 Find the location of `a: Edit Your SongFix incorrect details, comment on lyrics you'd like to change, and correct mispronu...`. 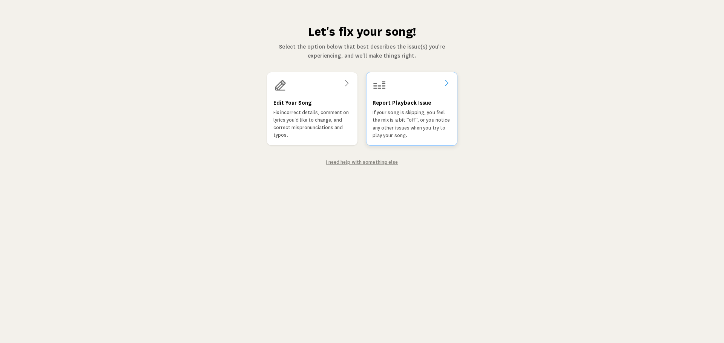

a: Edit Your SongFix incorrect details, comment on lyrics you'd like to change, and correct mispronu... is located at coordinates (312, 109).